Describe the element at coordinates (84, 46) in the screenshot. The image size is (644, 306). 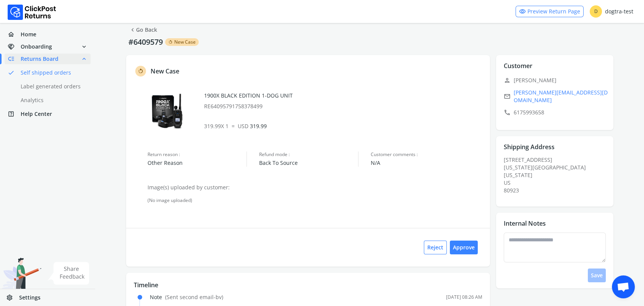
I see `span: expand_more` at that location.